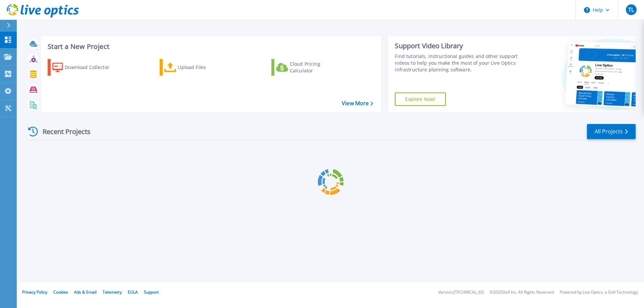 The width and height of the screenshot is (644, 308). I want to click on a: Ads & Email, so click(85, 292).